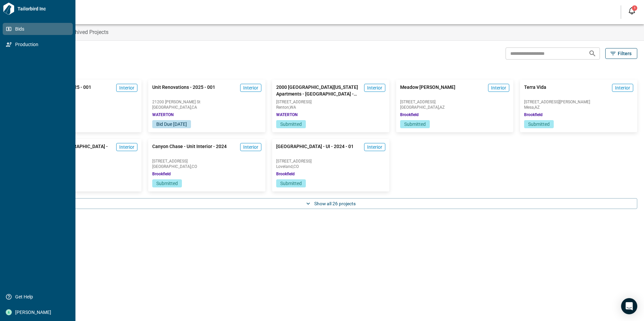  Describe the element at coordinates (635, 8) in the screenshot. I see `span: 1` at that location.